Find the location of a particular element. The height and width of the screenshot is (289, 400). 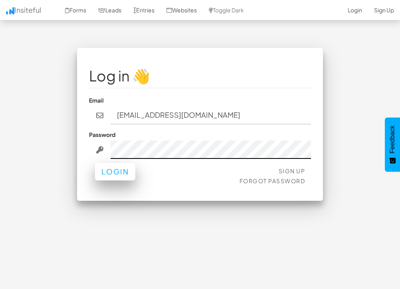

a: Forgot Password is located at coordinates (273, 181).